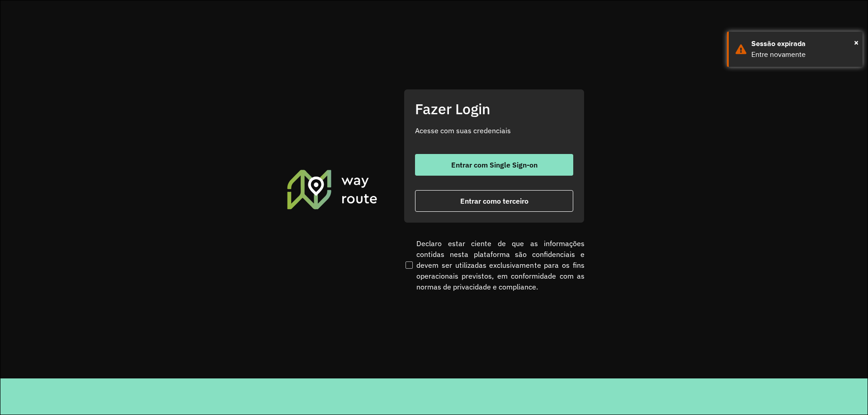  What do you see at coordinates (803, 44) in the screenshot?
I see `div: Sessão expirada` at bounding box center [803, 44].